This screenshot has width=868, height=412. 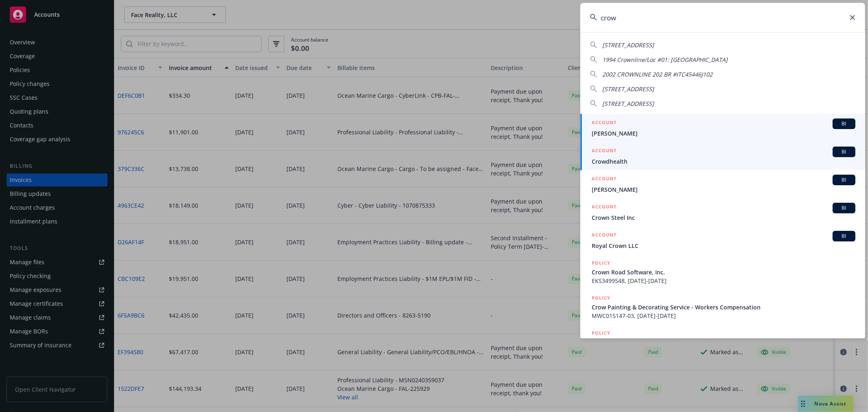 What do you see at coordinates (723, 307) in the screenshot?
I see `span: Crow Painting & Decorating Service - Workers Compensation` at bounding box center [723, 307].